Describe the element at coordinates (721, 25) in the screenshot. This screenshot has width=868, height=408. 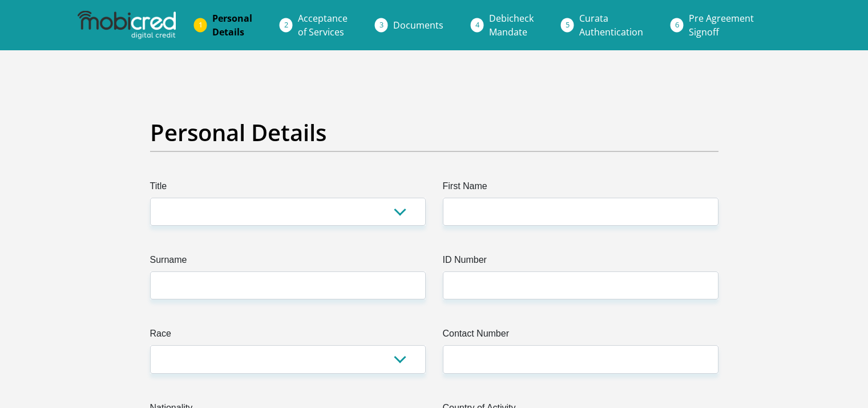
I see `span: Pre Agreement Signoff` at that location.